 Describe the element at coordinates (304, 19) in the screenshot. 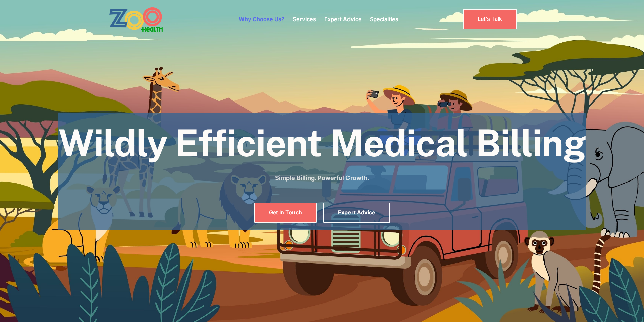

I see `div: Services` at that location.